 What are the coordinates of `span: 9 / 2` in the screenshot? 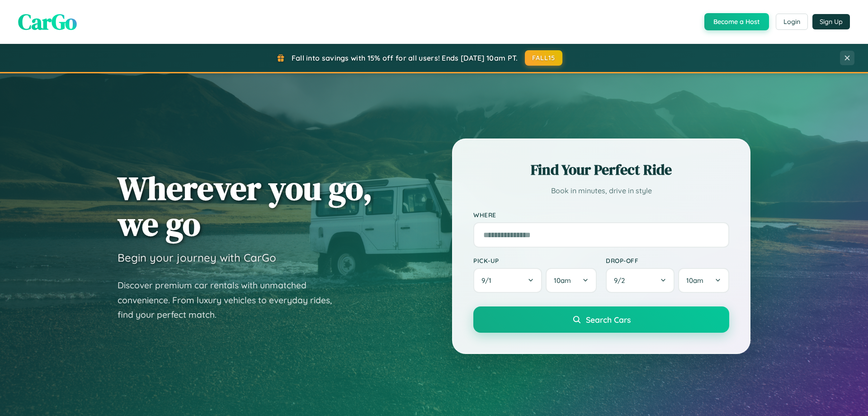 It's located at (622, 280).